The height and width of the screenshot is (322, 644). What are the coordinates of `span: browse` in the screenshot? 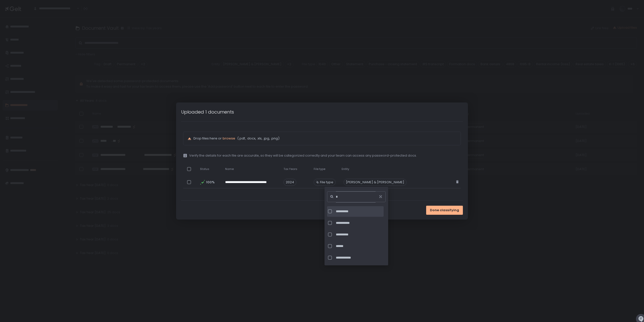 It's located at (229, 138).